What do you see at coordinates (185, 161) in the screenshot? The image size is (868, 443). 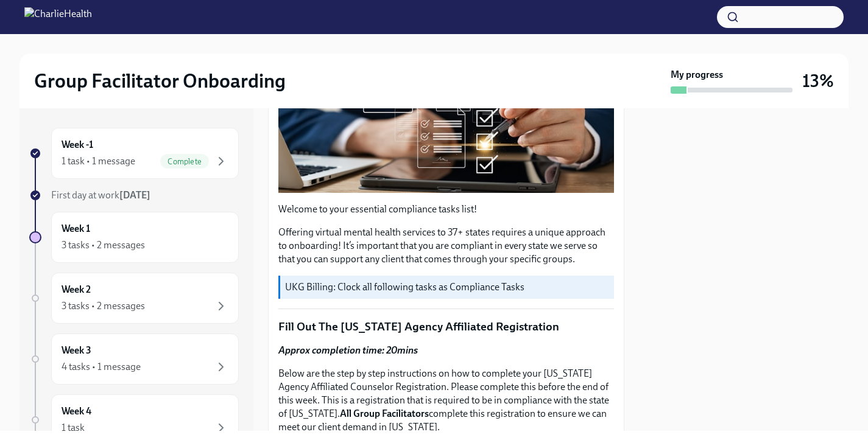 I see `span: Complete` at bounding box center [185, 161].